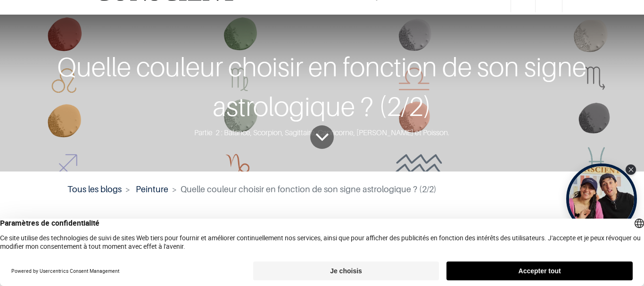  I want to click on div: Open Tolstoy widget, so click(601, 199).